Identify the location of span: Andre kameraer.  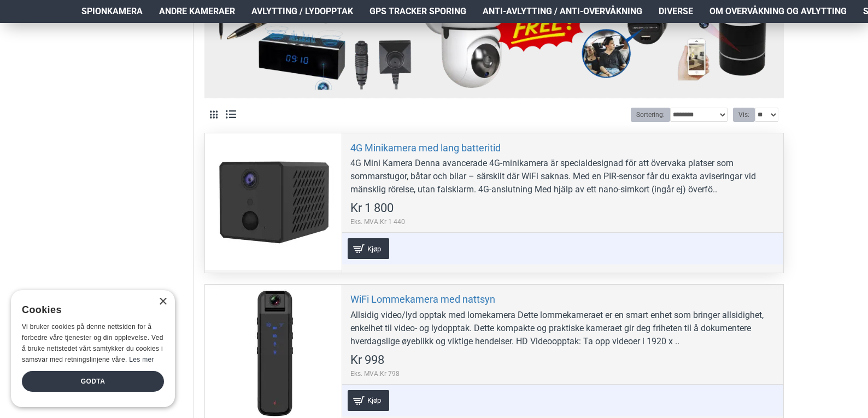
(197, 11).